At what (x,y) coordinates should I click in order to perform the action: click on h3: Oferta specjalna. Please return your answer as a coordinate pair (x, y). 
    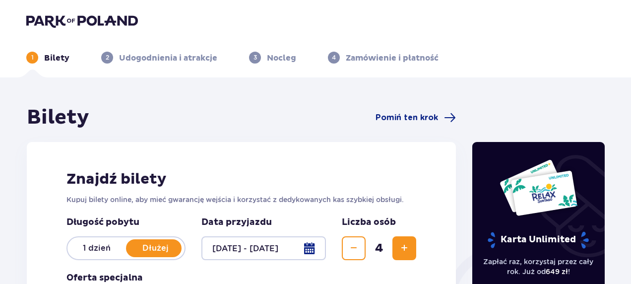
    Looking at the image, I should click on (105, 278).